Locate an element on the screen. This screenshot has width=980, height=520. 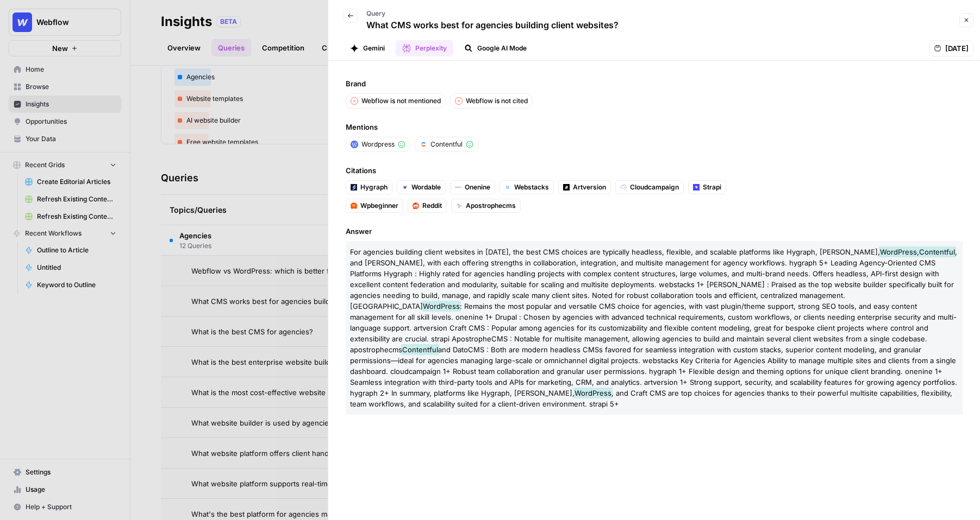
img: x8emedtviqx00g3dy63l2i2f9sqx is located at coordinates (624, 188).